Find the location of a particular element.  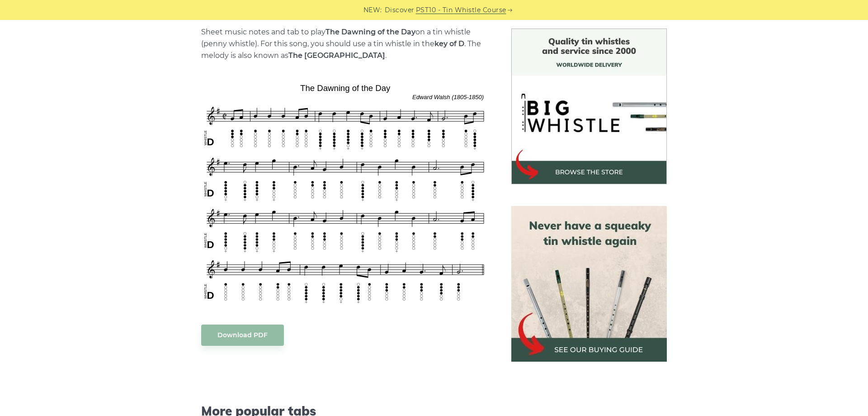

a: PST10 - Tin Whistle Course is located at coordinates (461, 10).